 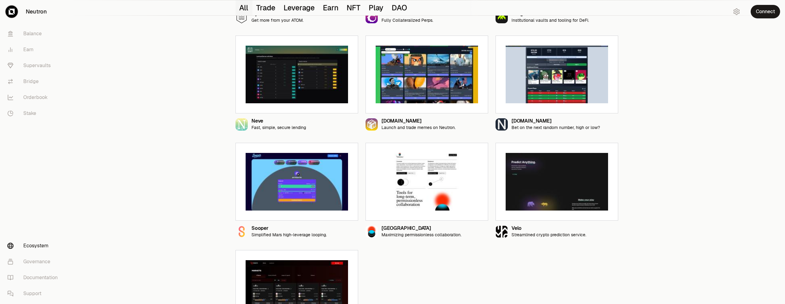 I want to click on p: Fully Collateralized Perps., so click(x=407, y=20).